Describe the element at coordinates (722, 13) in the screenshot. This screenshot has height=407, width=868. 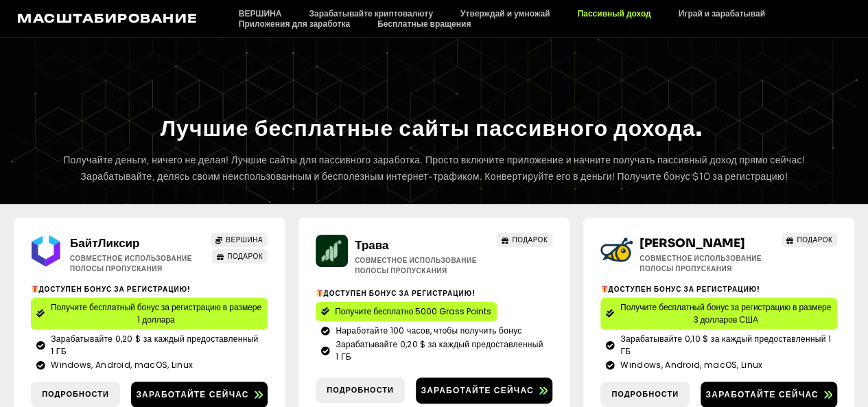
I see `font: Играй и зарабатывай` at that location.